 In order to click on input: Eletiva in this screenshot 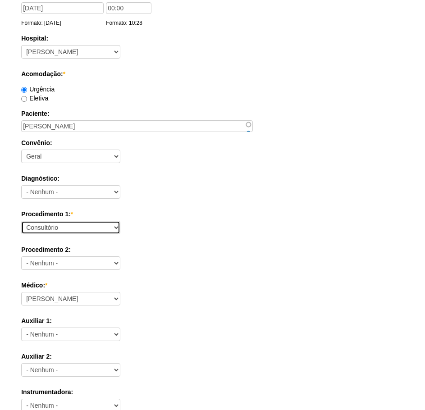, I will do `click(24, 99)`.